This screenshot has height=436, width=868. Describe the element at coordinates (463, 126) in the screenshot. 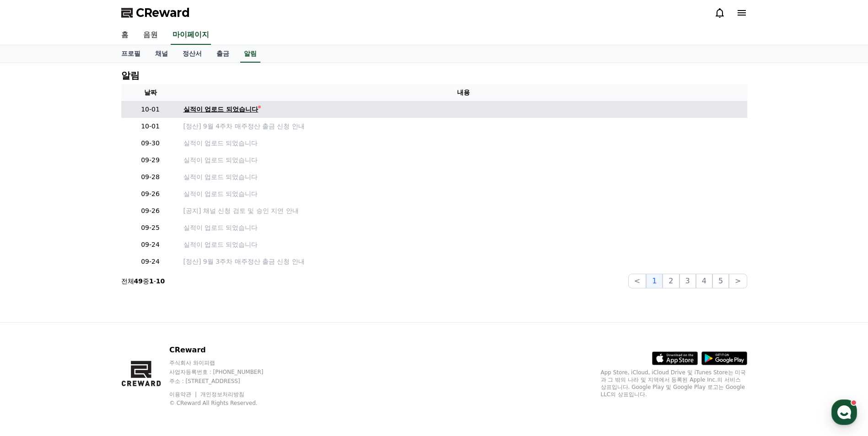

I see `p: [정산] 9월 4주차 매주정산 출금 신청 안내` at that location.